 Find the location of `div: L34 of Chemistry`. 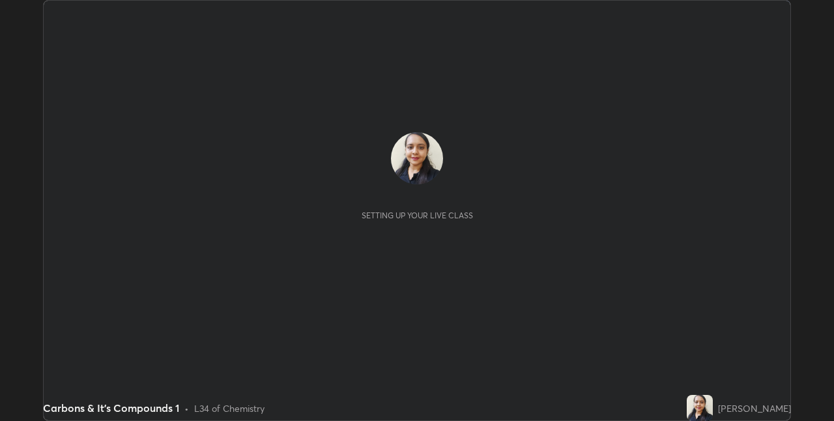

div: L34 of Chemistry is located at coordinates (229, 408).